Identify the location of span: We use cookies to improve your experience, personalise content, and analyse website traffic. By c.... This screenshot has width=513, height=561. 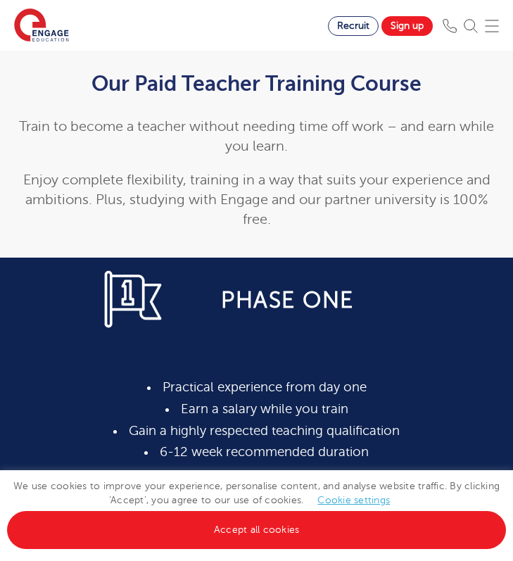
(256, 507).